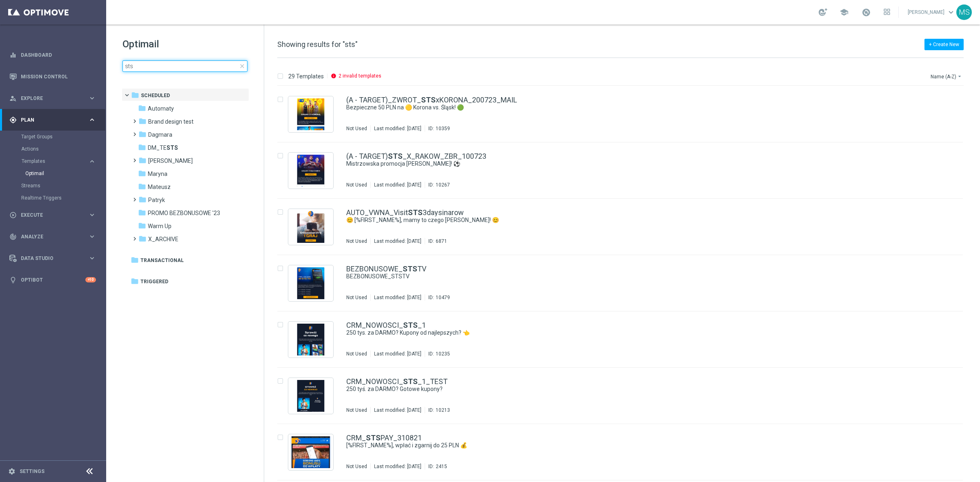 Image resolution: width=980 pixels, height=482 pixels. Describe the element at coordinates (48, 215) in the screenshot. I see `div: Execute` at that location.